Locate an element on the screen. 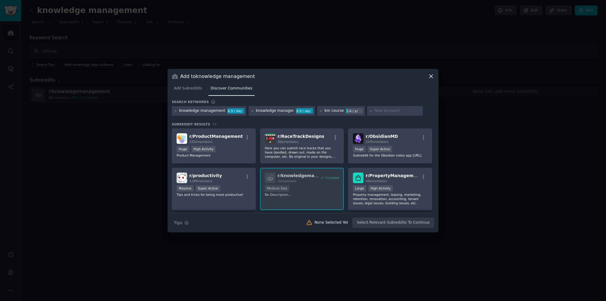 The height and width of the screenshot is (301, 606). p: Tips and tricks for being more productive! is located at coordinates (214, 195).